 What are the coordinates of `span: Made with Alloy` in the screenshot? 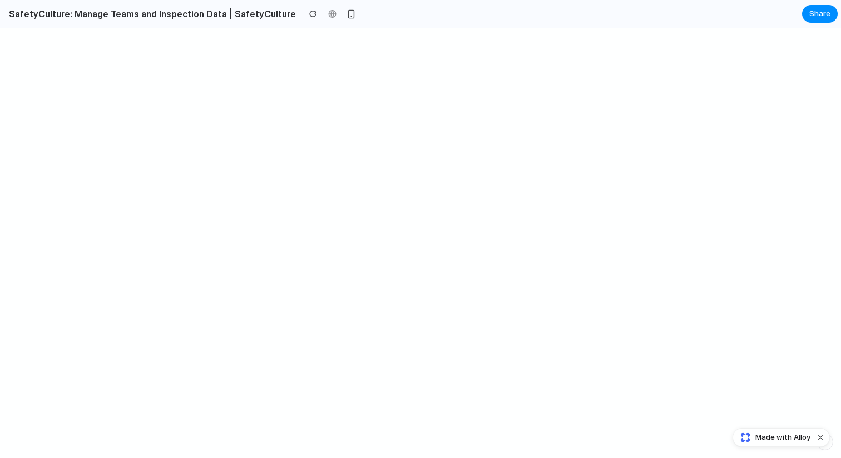 It's located at (782, 437).